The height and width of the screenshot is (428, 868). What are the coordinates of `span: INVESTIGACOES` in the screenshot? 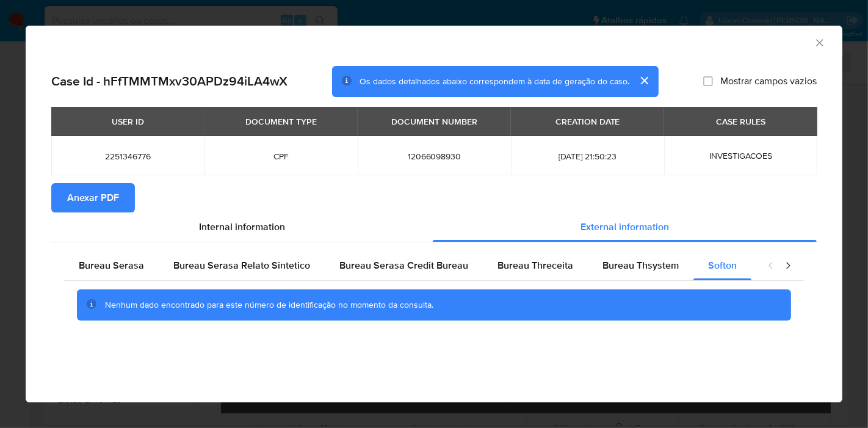 It's located at (741, 156).